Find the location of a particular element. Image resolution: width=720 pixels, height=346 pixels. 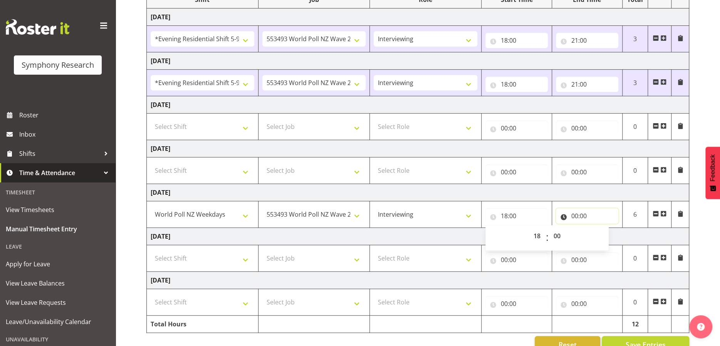

span: Apply for Leave is located at coordinates (58, 264).